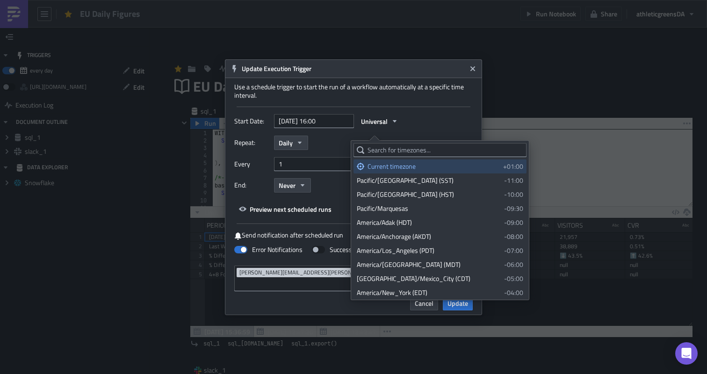  What do you see at coordinates (285, 209) in the screenshot?
I see `button: Preview next scheduled runs` at bounding box center [285, 209].